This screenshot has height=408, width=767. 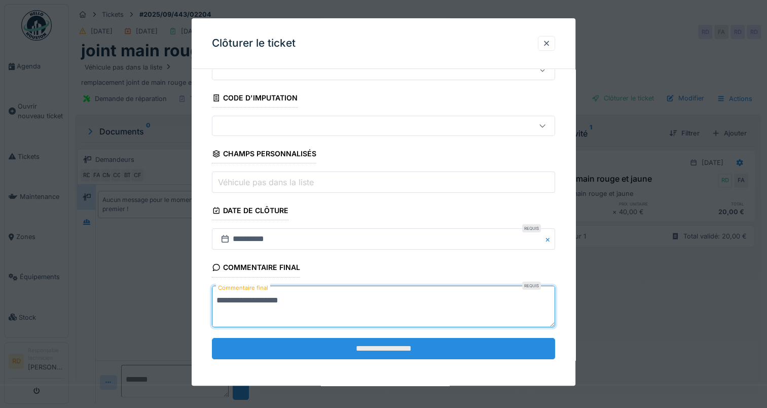 What do you see at coordinates (264, 155) in the screenshot?
I see `div: Champs personnalisés` at bounding box center [264, 155].